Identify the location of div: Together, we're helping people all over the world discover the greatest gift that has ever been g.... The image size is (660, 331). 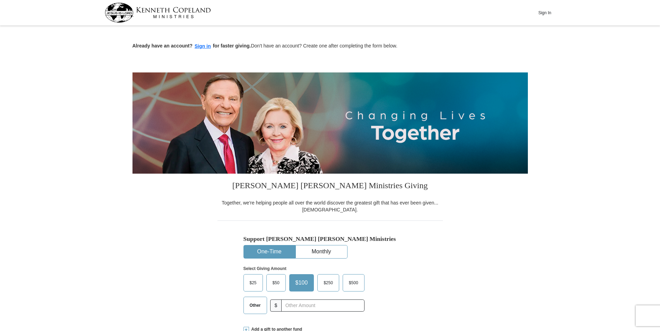
(330, 206).